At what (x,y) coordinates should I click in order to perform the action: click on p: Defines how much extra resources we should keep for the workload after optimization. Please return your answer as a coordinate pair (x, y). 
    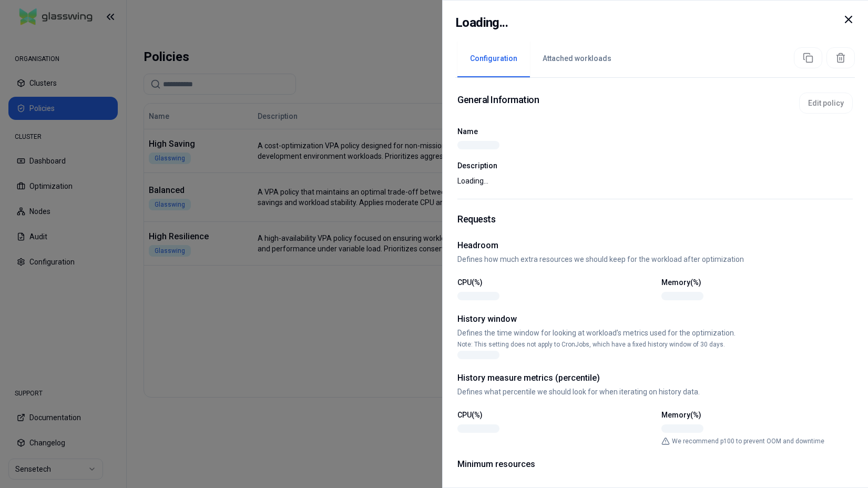
    Looking at the image, I should click on (655, 259).